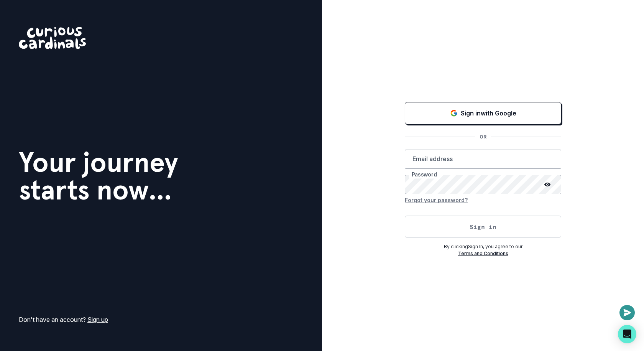  Describe the element at coordinates (483, 253) in the screenshot. I see `a: Terms and Conditions` at that location.